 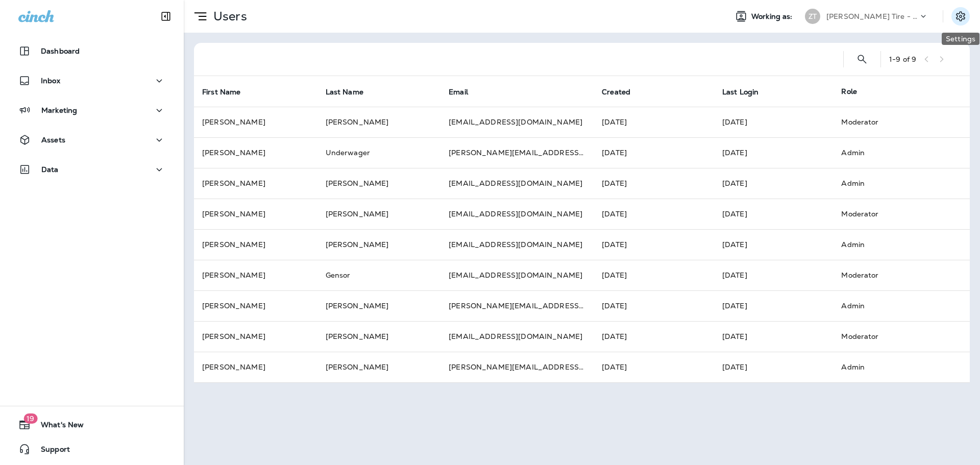 I want to click on td: Gensor, so click(x=379, y=275).